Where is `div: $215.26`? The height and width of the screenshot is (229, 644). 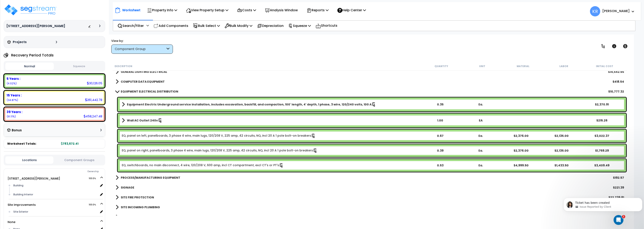 div: $215.26 is located at coordinates (602, 121).